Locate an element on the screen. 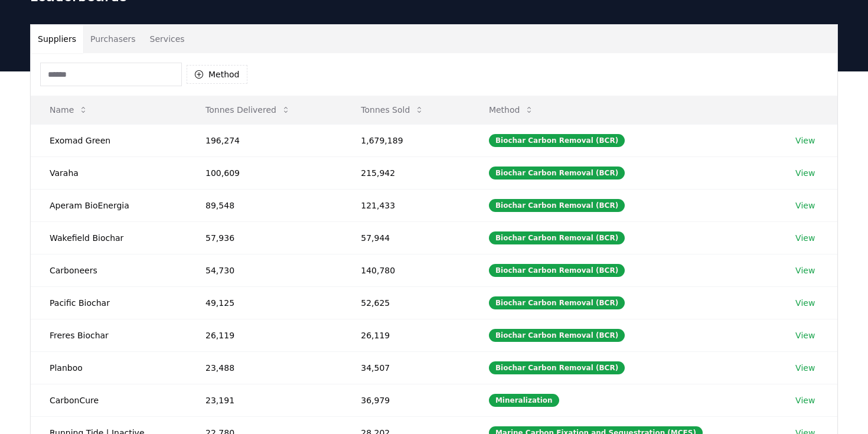 The height and width of the screenshot is (434, 868). td: Wakefield Biochar is located at coordinates (109, 238).